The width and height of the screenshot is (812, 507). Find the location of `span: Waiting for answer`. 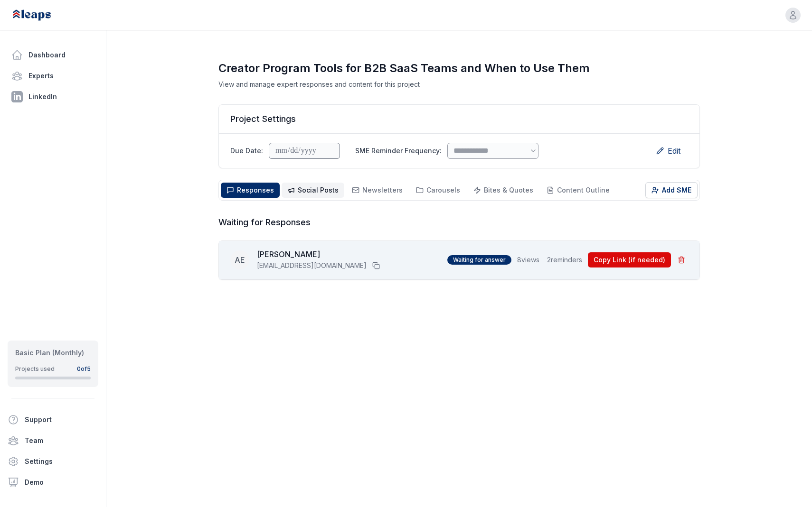

span: Waiting for answer is located at coordinates (479, 260).